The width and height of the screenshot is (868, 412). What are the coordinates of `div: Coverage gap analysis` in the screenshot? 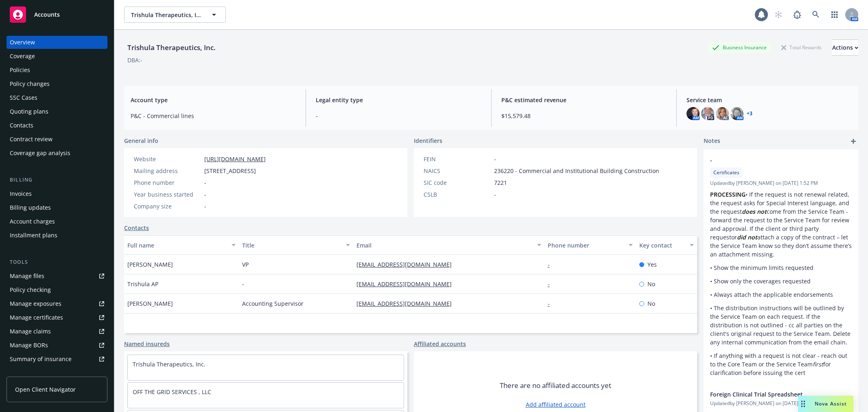 It's located at (40, 153).